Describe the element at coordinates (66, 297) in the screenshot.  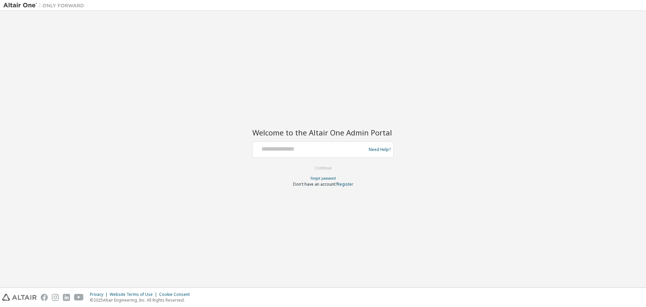
I see `img: linkedin.svg` at that location.